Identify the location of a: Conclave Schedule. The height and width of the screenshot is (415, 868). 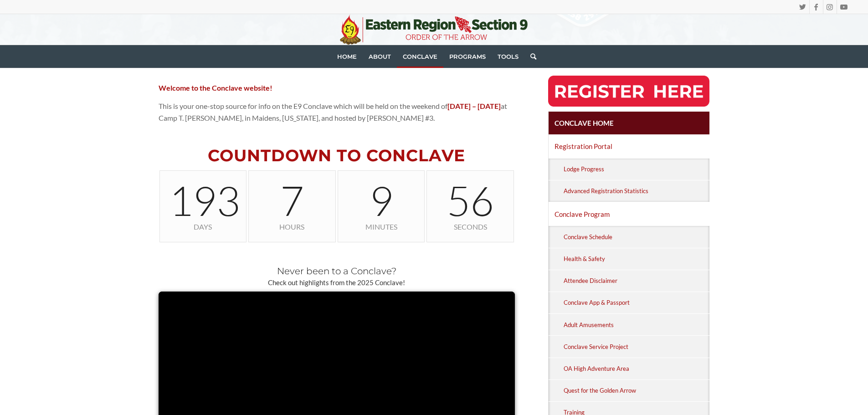
(636, 236).